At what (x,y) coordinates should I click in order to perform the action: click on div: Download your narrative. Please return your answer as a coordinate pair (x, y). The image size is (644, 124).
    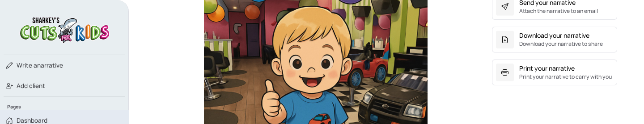
    Looking at the image, I should click on (554, 35).